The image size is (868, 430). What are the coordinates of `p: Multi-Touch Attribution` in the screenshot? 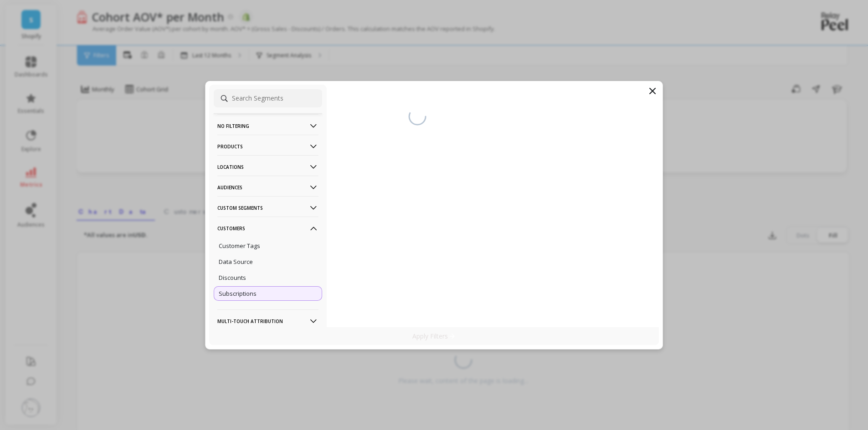 It's located at (268, 321).